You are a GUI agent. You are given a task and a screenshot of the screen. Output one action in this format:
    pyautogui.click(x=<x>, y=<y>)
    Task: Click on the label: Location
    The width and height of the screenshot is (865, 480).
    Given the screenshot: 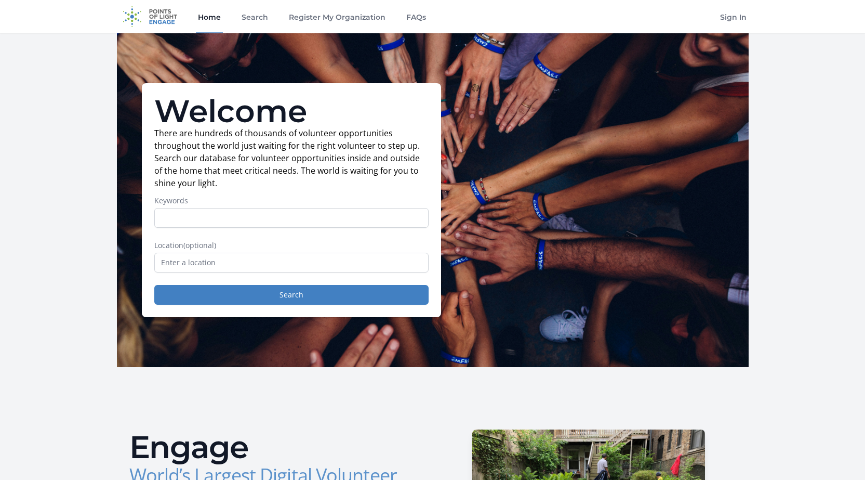 What is the action you would take?
    pyautogui.click(x=292, y=245)
    